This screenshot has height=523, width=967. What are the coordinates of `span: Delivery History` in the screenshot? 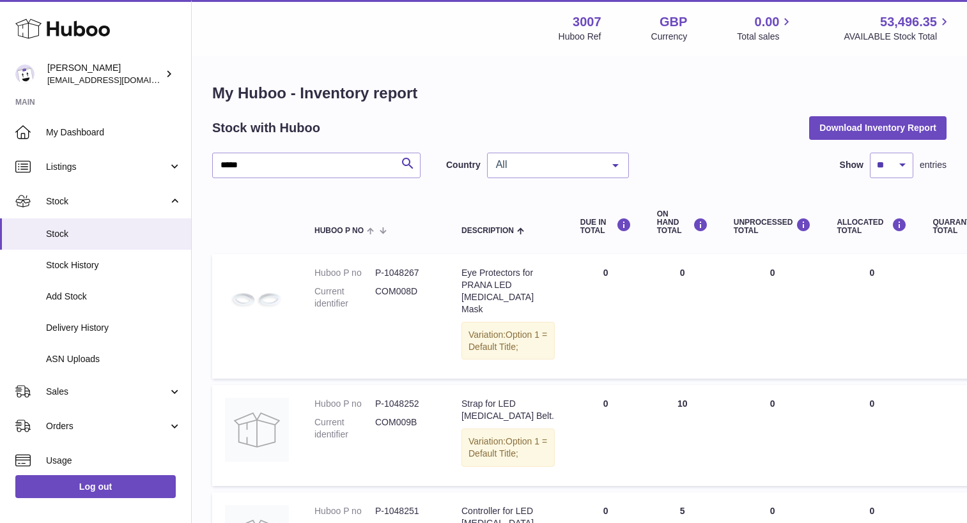 It's located at (114, 328).